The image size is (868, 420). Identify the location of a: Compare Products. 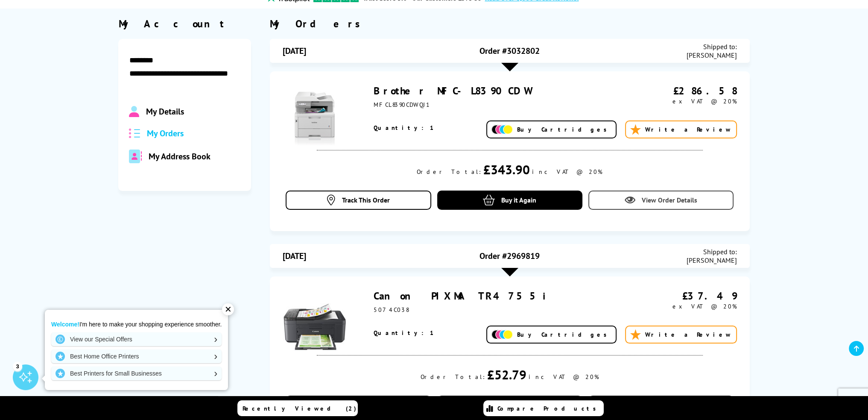
(543, 408).